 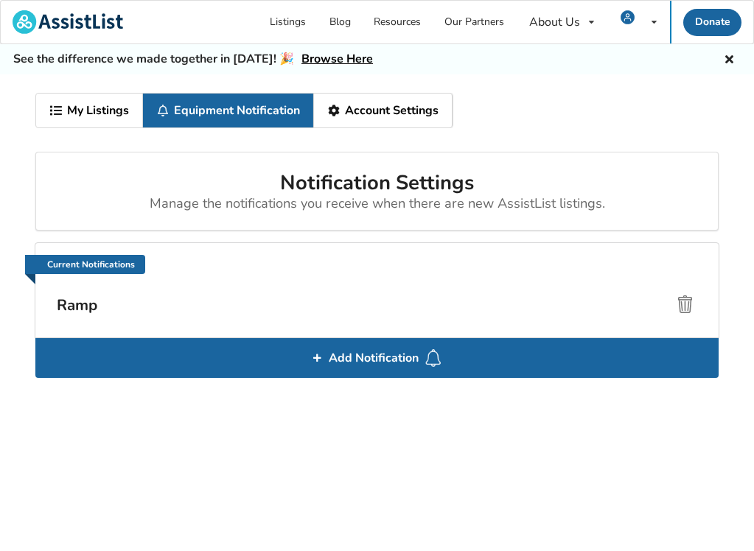 I want to click on img: user icon, so click(x=627, y=17).